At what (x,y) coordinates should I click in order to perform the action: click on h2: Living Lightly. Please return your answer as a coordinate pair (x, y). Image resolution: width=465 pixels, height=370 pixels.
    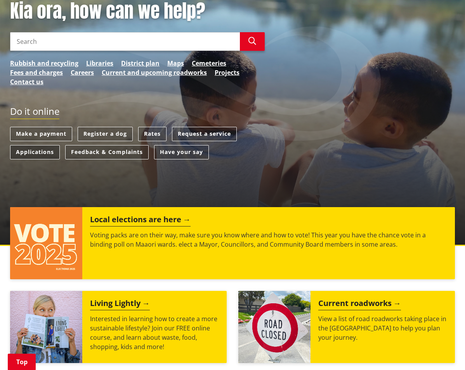
    Looking at the image, I should click on (120, 305).